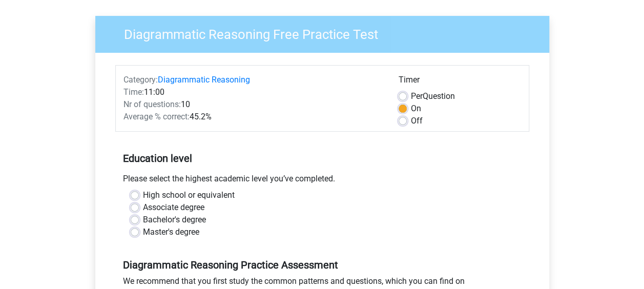  What do you see at coordinates (204, 79) in the screenshot?
I see `a: Diagrammatic Reasoning` at bounding box center [204, 79].